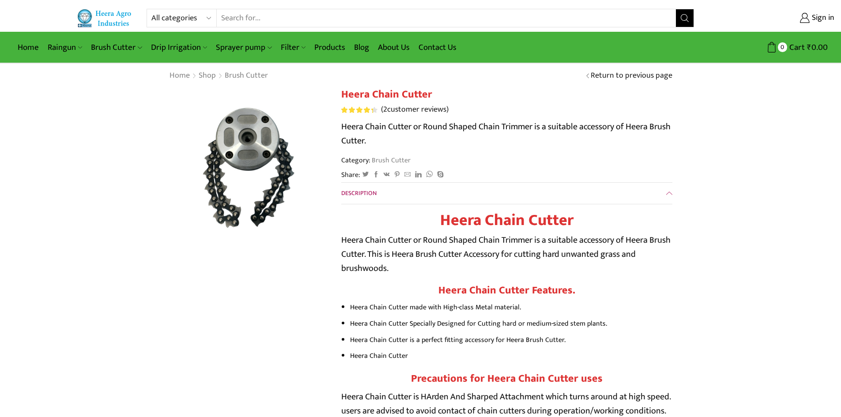  I want to click on a: Contact Us, so click(437, 47).